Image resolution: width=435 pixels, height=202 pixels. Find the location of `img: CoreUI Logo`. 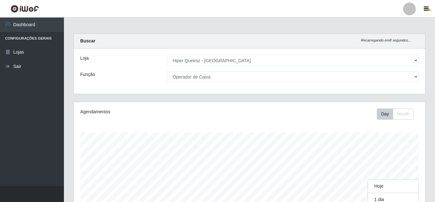

img: CoreUI Logo is located at coordinates (25, 9).